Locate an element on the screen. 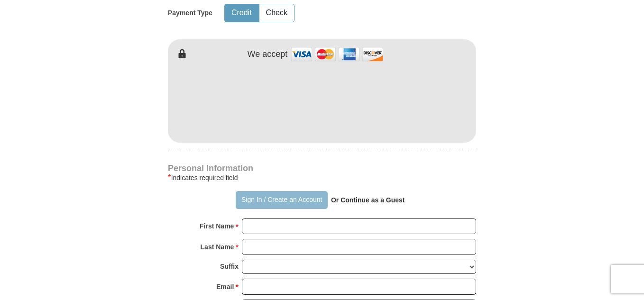 The width and height of the screenshot is (644, 300). h5: Payment Type is located at coordinates (191, 13).